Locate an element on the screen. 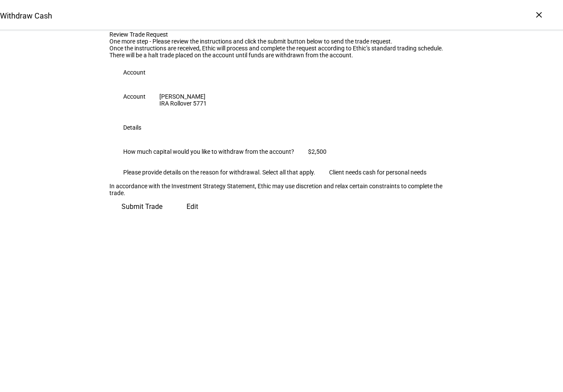  div: There will be a halt trade placed on the account until funds are withdrawn from the account. is located at coordinates (282, 55).